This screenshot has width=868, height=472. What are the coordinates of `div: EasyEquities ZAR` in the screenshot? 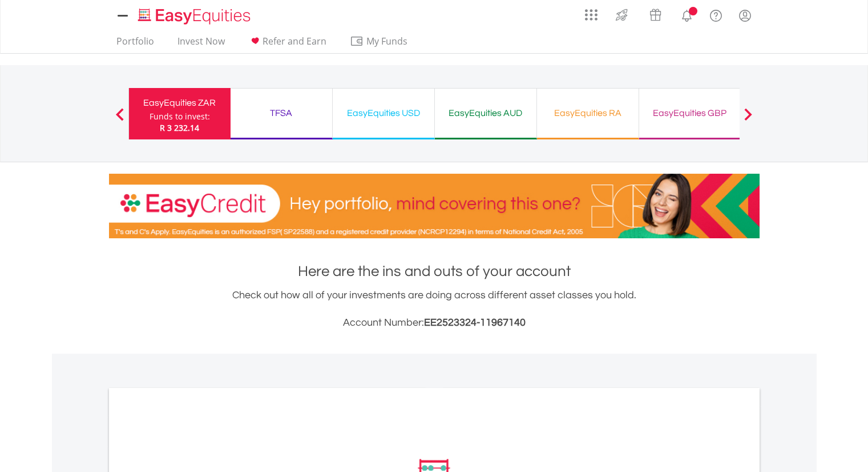 It's located at (180, 103).